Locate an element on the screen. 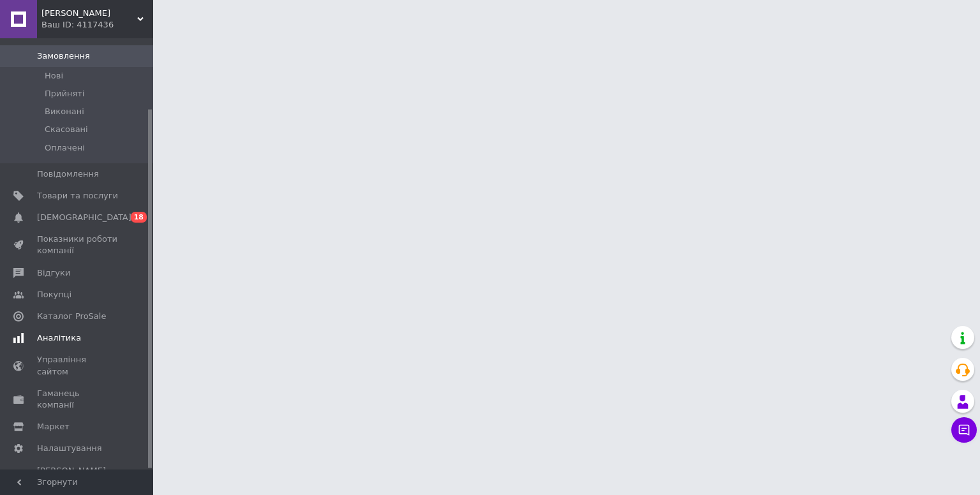 Image resolution: width=980 pixels, height=495 pixels. span: Скасовані is located at coordinates (67, 130).